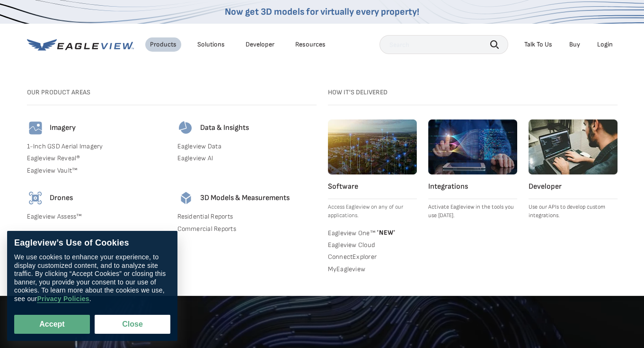  I want to click on a: 1-Inch GSD Aerial Imagery, so click(97, 146).